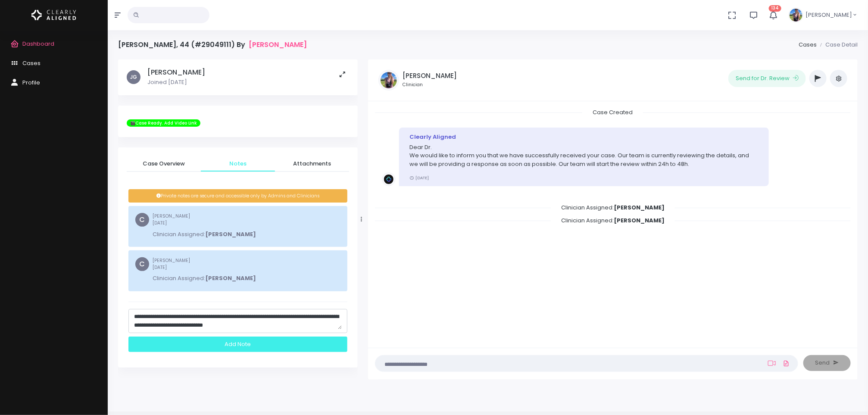 The image size is (868, 415). I want to click on img: Header Avatar, so click(796, 15).